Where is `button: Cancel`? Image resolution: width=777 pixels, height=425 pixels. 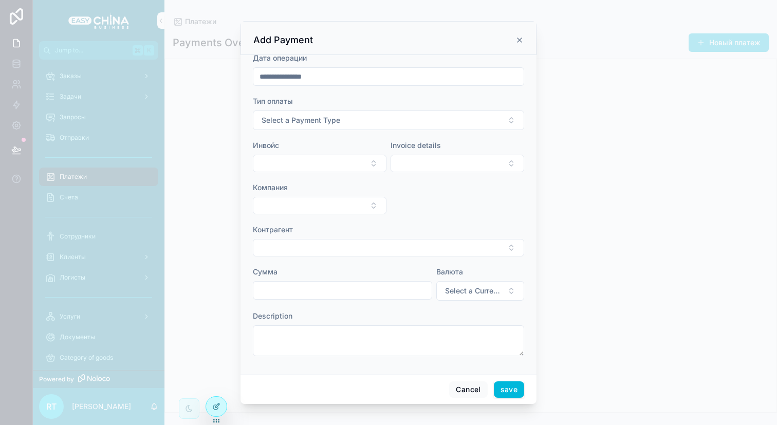 button: Cancel is located at coordinates (468, 390).